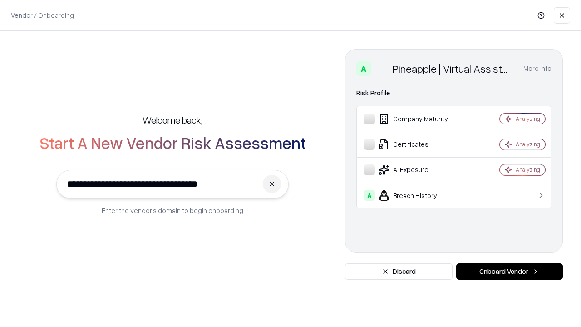  I want to click on h5: Welcome back,, so click(172, 120).